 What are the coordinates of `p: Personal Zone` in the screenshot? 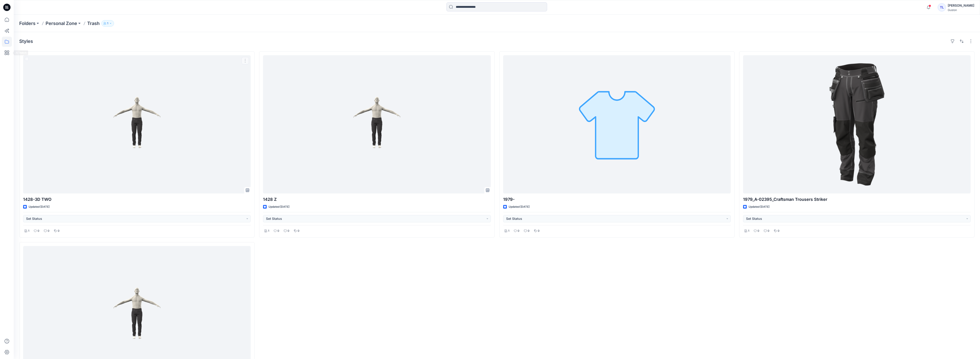 It's located at (62, 23).